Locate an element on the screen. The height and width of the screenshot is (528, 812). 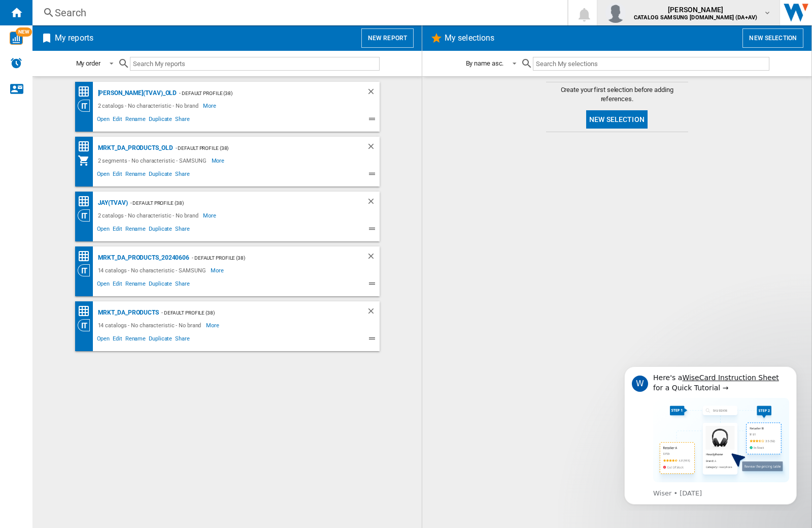
div: By name asc. is located at coordinates (484, 63).